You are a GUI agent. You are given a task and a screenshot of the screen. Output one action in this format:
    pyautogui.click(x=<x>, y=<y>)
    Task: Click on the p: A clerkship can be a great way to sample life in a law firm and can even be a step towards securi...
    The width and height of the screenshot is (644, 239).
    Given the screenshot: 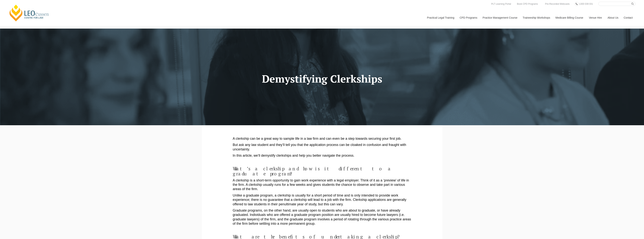 What is the action you would take?
    pyautogui.click(x=322, y=139)
    